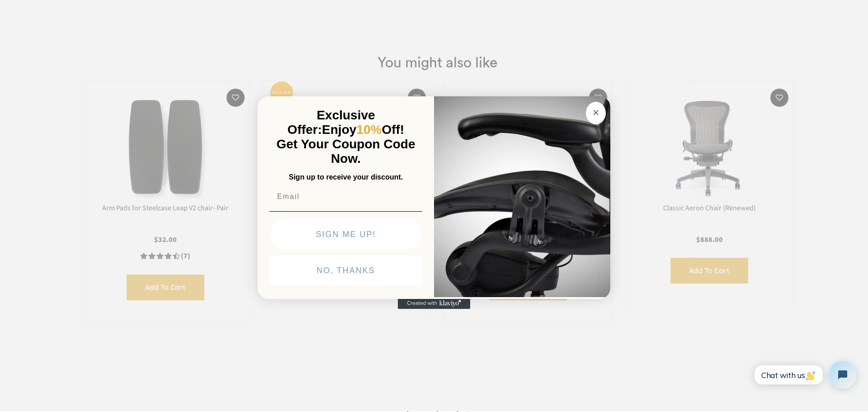 This screenshot has height=412, width=868. Describe the element at coordinates (346, 271) in the screenshot. I see `button: NO, THANKS` at that location.